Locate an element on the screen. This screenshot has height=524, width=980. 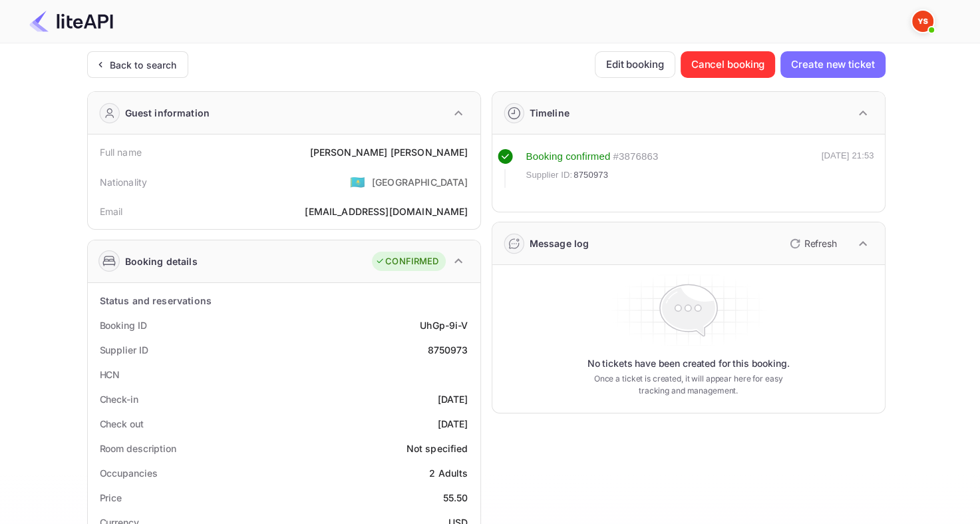
div: Nationality is located at coordinates (124, 181).